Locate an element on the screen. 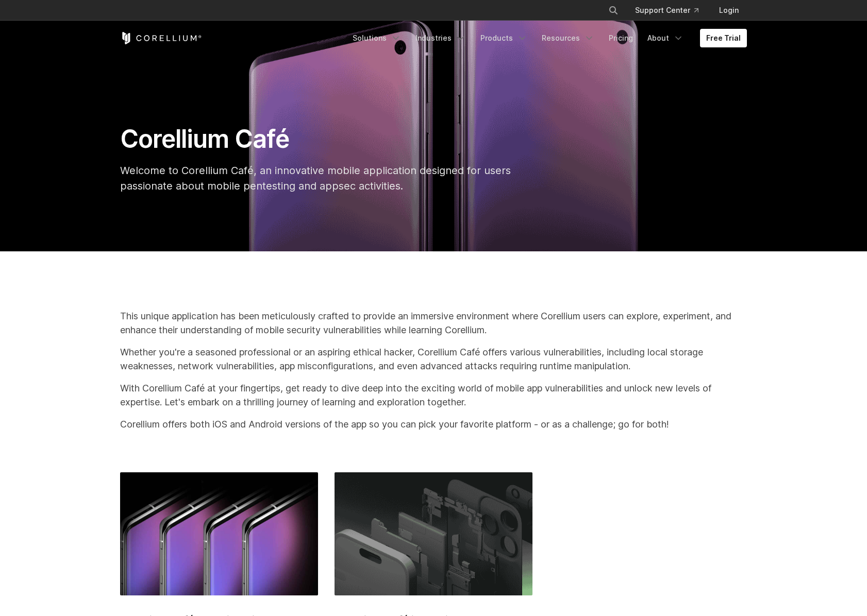  p: With Corellium Café at your fingertips, get ready to dive deep into the exciting world of mobile ... is located at coordinates (434, 395).